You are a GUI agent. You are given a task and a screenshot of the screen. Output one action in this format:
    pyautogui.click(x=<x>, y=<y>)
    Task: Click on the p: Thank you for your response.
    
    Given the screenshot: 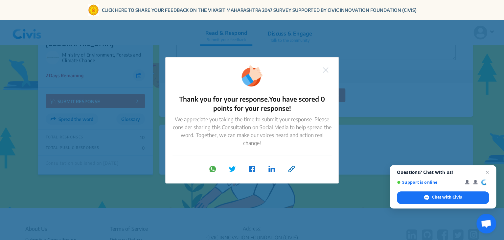 What is the action you would take?
    pyautogui.click(x=252, y=104)
    